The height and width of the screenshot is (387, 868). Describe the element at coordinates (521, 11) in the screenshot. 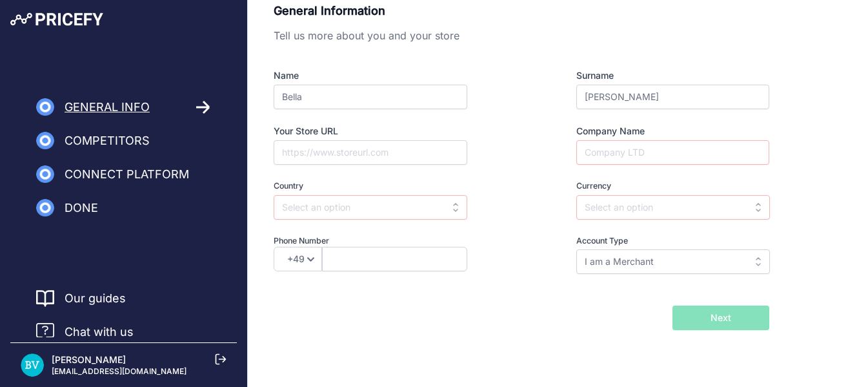

I see `p: General Information` at that location.